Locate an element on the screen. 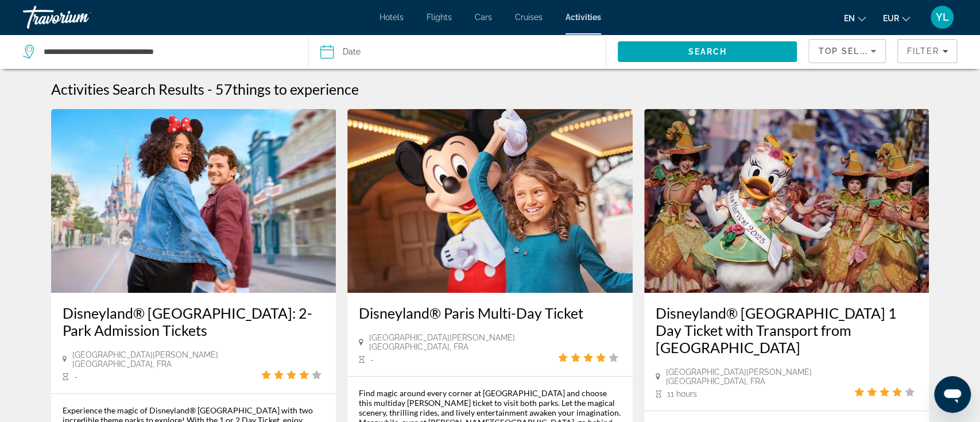 The width and height of the screenshot is (980, 422). img: Disneyland® Paris 1 Day Ticket with Transport from Paris is located at coordinates (787, 201).